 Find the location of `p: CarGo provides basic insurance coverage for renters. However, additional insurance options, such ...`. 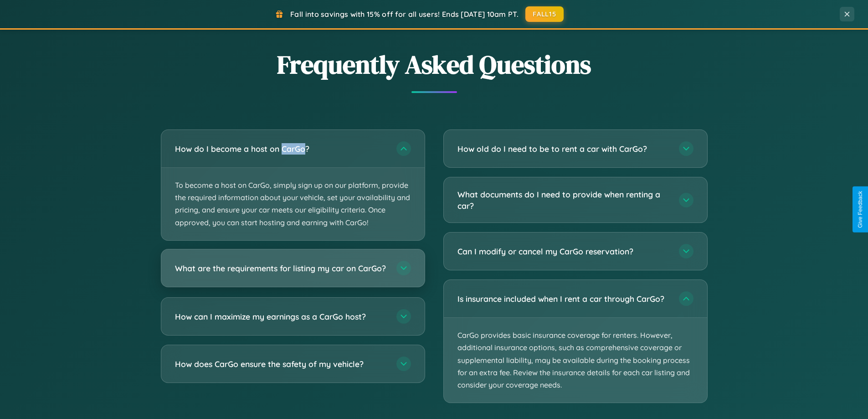

p: CarGo provides basic insurance coverage for renters. However, additional insurance options, such ... is located at coordinates (576, 360).